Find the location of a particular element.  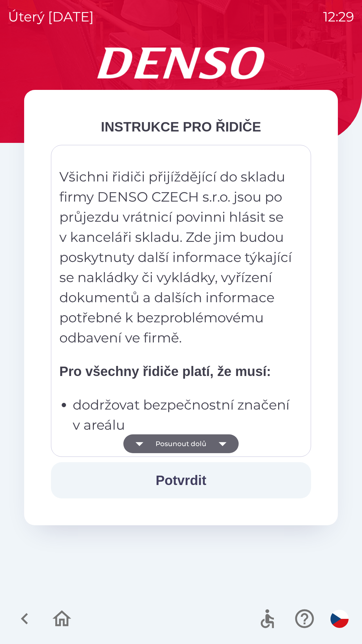

div: INSTRUKCE PRO ŘIDIČE is located at coordinates (181, 127).